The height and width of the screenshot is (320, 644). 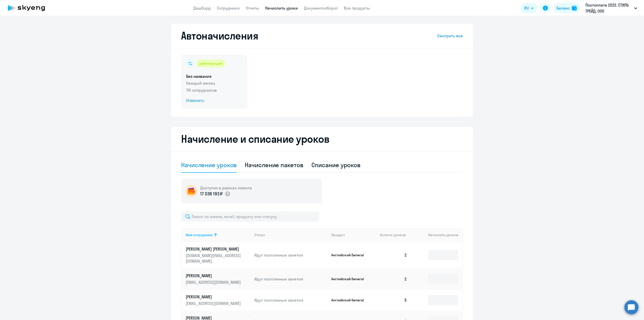 I want to click on p: Каждый месяц, so click(x=214, y=83).